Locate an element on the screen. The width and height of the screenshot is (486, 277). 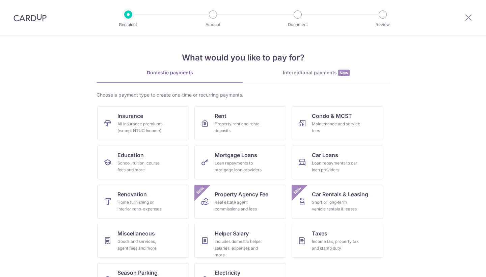
h4: What would you like to pay for? is located at coordinates (243, 58).